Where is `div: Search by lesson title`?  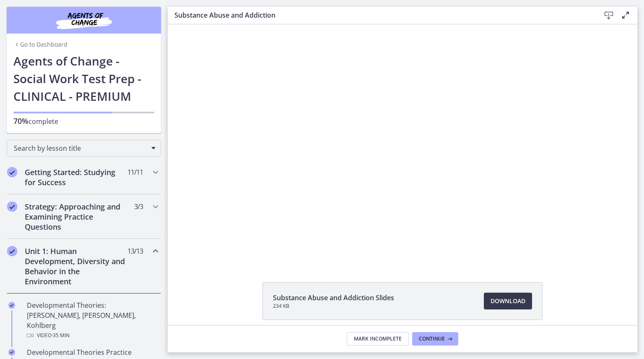
div: Search by lesson title is located at coordinates (84, 148).